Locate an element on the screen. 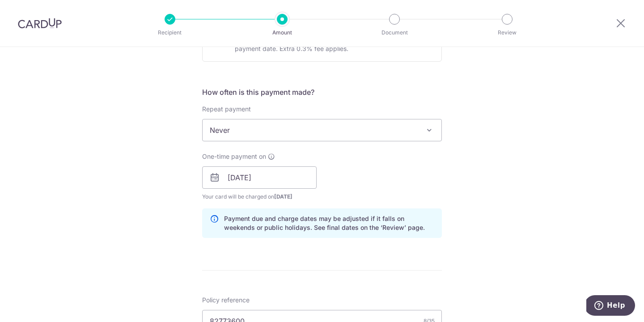  img: CardUp is located at coordinates (40, 23).